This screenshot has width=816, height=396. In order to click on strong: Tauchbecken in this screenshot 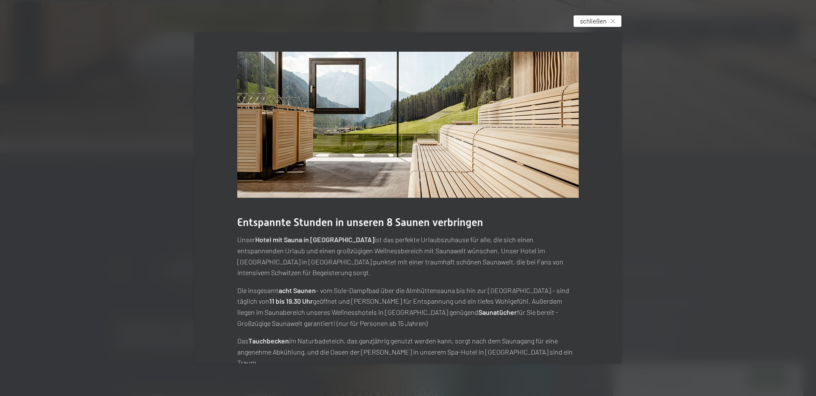, I will do `click(269, 340)`.